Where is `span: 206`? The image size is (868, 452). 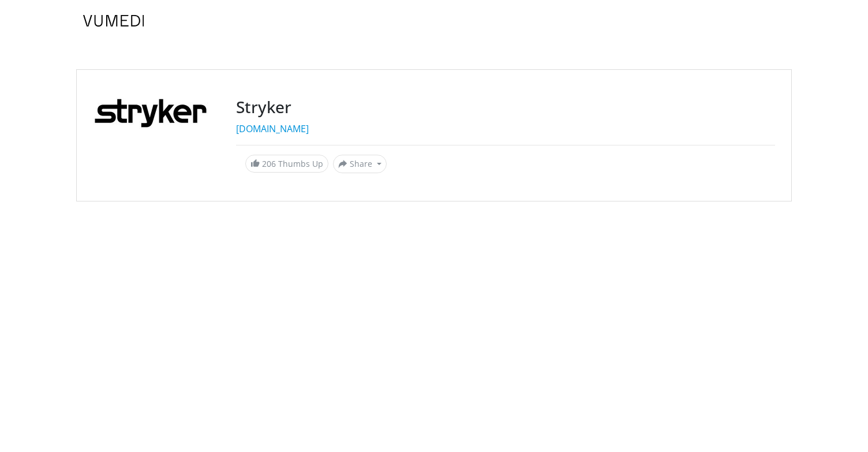
span: 206 is located at coordinates (269, 163).